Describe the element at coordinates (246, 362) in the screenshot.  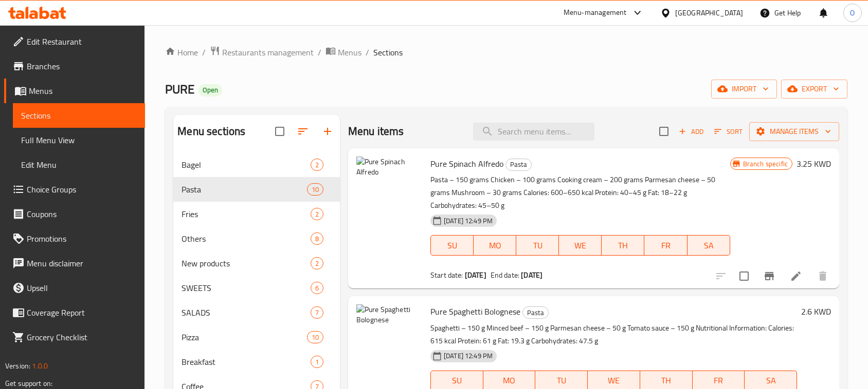
I see `div: Breakfast` at that location.